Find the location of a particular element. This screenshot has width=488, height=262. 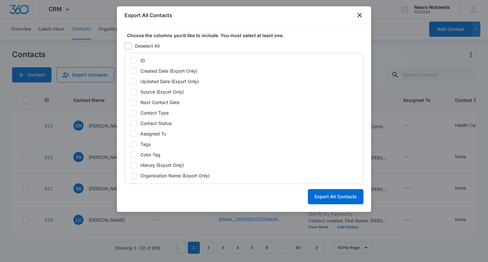

label: Choose the columns you’d like to include. You must select at least one. is located at coordinates (246, 35).